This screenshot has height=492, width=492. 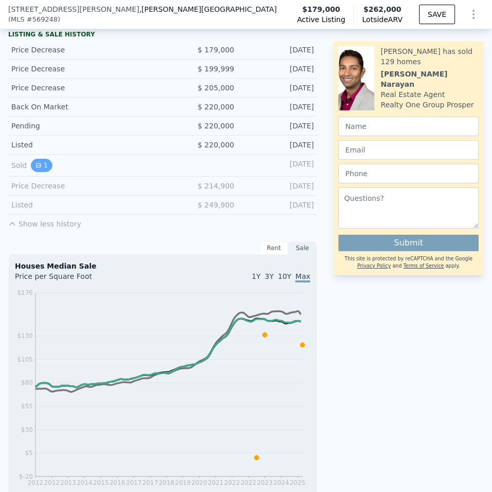 I want to click on span: $ 205,000, so click(x=216, y=88).